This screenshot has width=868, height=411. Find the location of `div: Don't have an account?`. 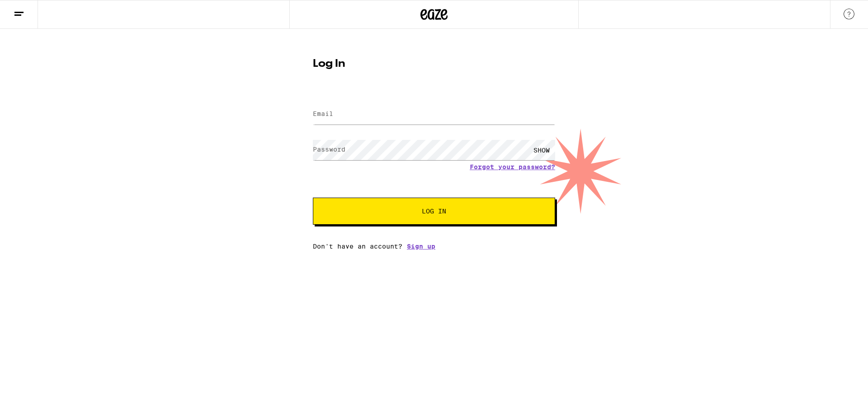

div: Don't have an account? is located at coordinates (434, 247).